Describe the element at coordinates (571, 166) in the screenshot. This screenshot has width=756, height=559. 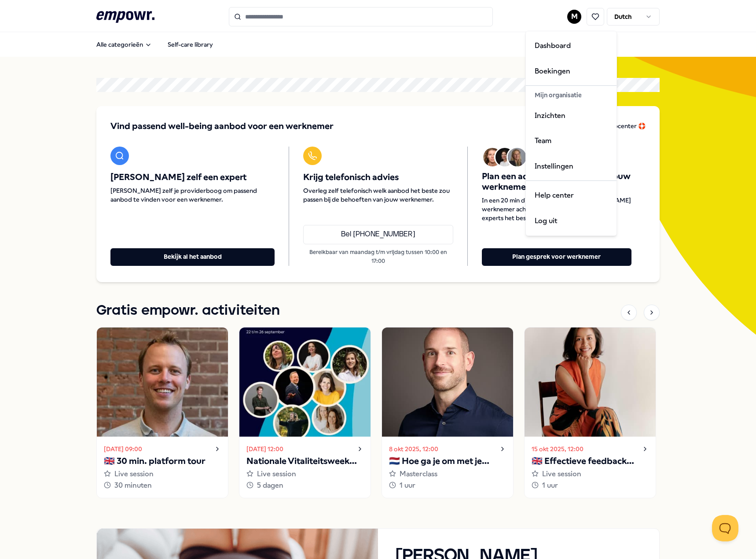
I see `a: Instellingen` at that location.